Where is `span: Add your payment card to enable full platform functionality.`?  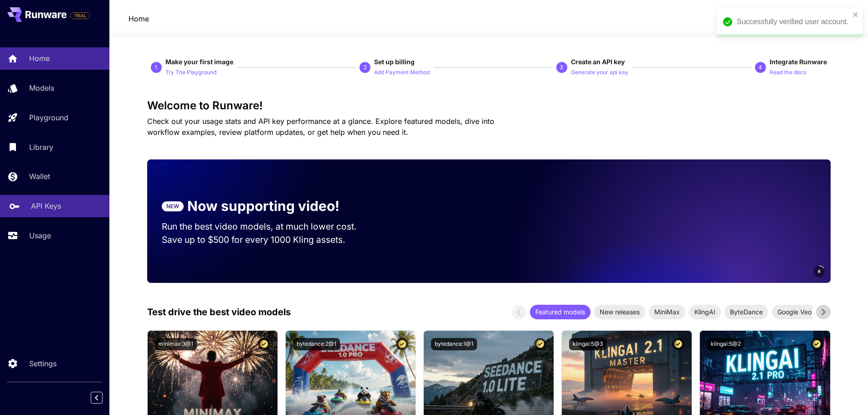
span: Add your payment card to enable full platform functionality. is located at coordinates (80, 15).